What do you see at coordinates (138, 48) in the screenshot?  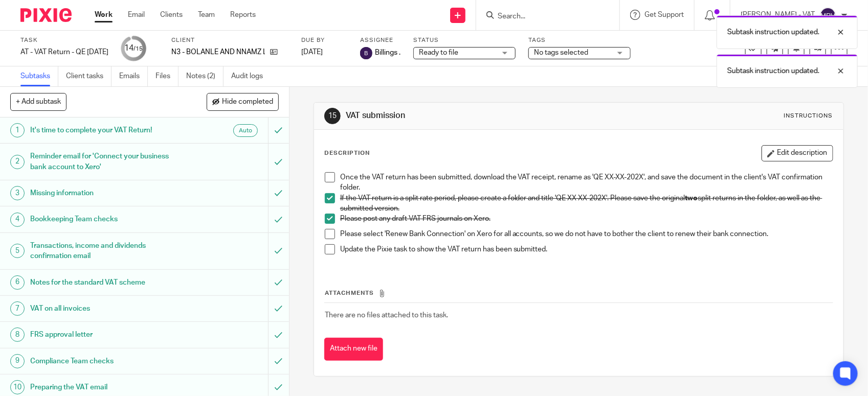 I see `small: /15` at bounding box center [138, 48].